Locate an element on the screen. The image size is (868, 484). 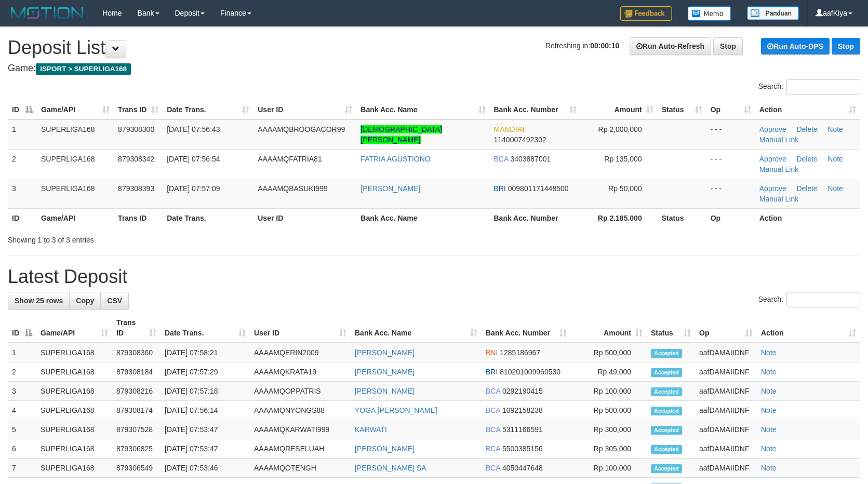
a: Run Auto-Refresh is located at coordinates (670, 46).